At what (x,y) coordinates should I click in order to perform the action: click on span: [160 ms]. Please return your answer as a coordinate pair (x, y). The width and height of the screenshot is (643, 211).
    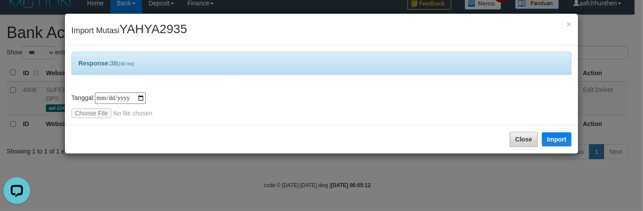
    Looking at the image, I should click on (125, 64).